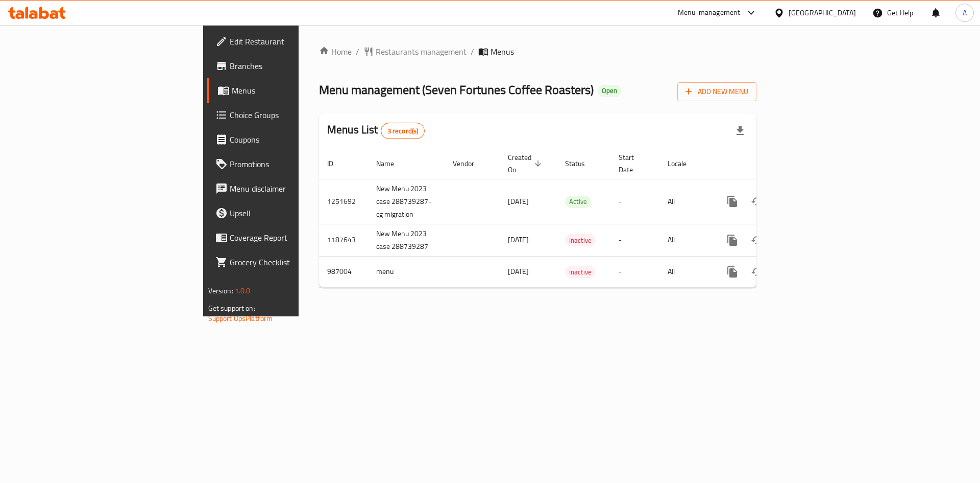 The image size is (980, 483). Describe the element at coordinates (294, 139) in the screenshot. I see `span: Coupons` at that location.